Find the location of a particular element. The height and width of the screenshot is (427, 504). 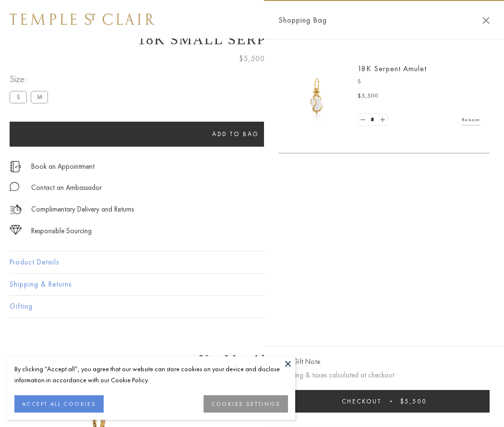

a: Book an Appointment is located at coordinates (63, 166).